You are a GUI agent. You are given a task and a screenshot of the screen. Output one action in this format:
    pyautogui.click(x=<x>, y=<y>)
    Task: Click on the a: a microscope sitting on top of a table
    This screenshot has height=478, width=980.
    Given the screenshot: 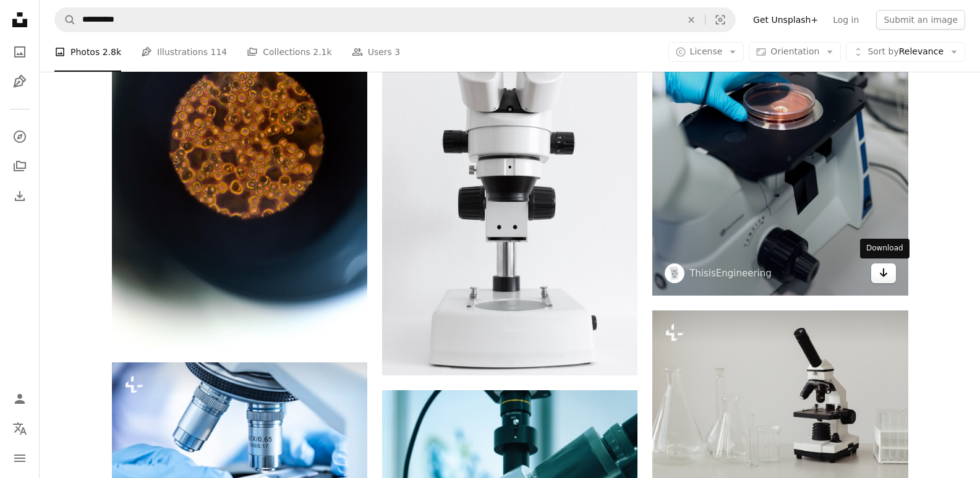 What is the action you would take?
    pyautogui.click(x=780, y=395)
    